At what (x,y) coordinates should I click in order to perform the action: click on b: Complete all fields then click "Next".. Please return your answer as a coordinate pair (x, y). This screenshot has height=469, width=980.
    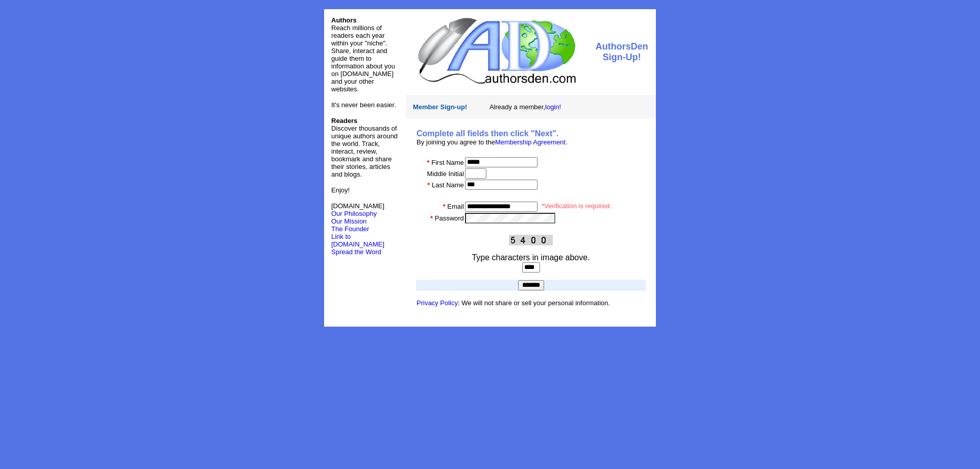
    Looking at the image, I should click on (487, 133).